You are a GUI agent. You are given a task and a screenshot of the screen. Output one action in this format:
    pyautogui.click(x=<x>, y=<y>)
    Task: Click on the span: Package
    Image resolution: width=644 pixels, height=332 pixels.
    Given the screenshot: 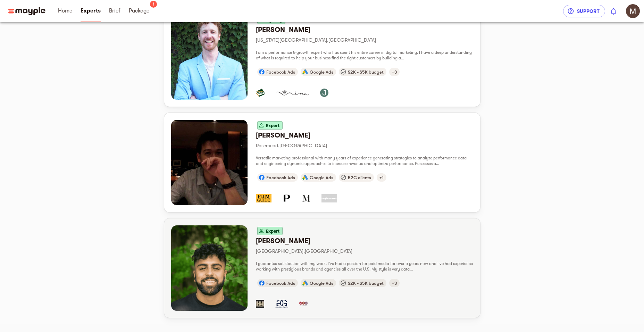 What is the action you would take?
    pyautogui.click(x=139, y=11)
    